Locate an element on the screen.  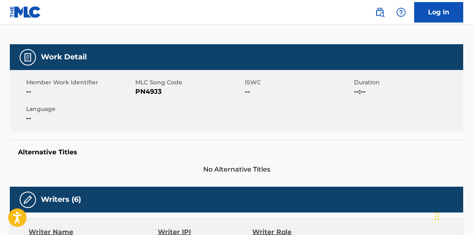
h5: Alternative Titles is located at coordinates (236, 152).